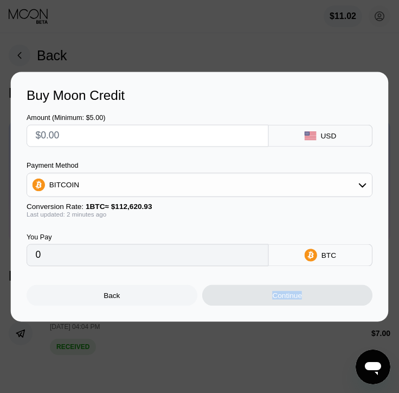 The height and width of the screenshot is (393, 399). What do you see at coordinates (200, 95) in the screenshot?
I see `div: Buy Moon Credit` at bounding box center [200, 95].